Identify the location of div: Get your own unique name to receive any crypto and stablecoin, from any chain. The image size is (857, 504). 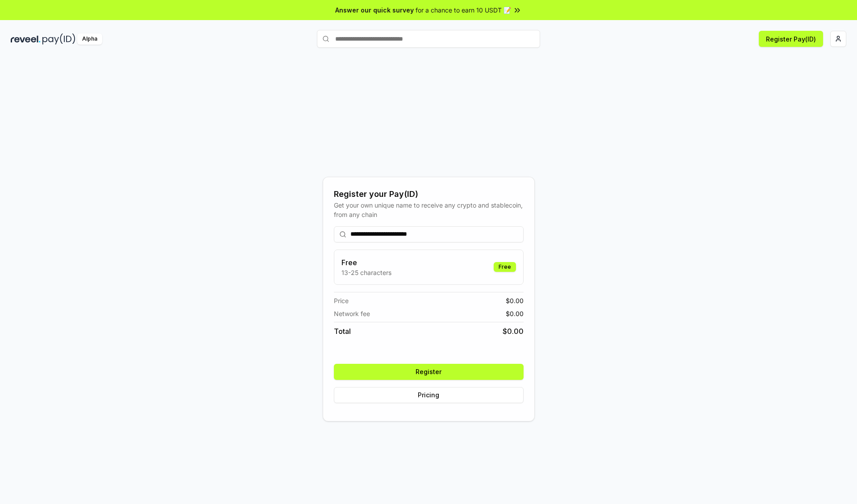
(429, 209).